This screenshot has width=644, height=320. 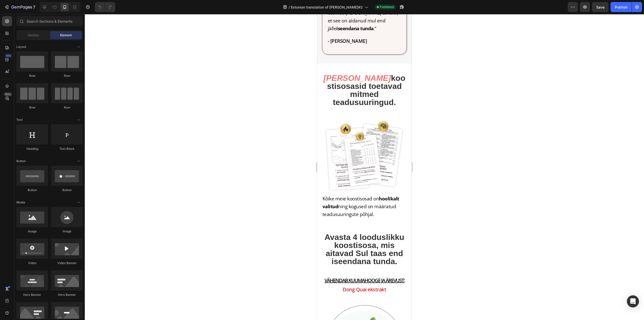 I want to click on div: Text Block, so click(x=67, y=149).